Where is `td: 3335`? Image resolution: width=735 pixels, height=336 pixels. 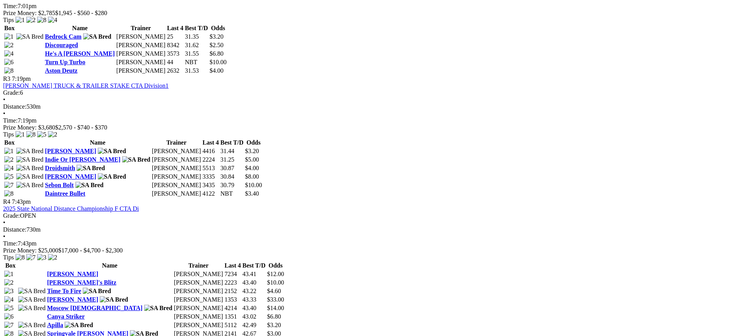
td: 3335 is located at coordinates (211, 177).